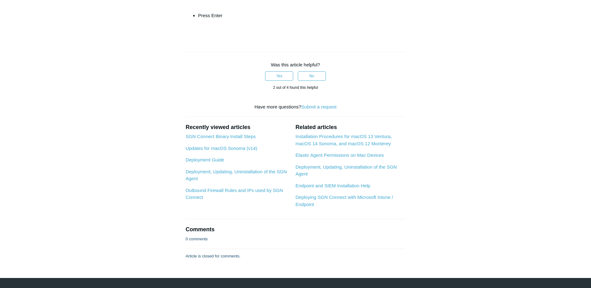 Image resolution: width=591 pixels, height=288 pixels. What do you see at coordinates (344, 201) in the screenshot?
I see `a: Deploying SGN Connect with Microsoft Intune / Endpoint` at bounding box center [344, 201].